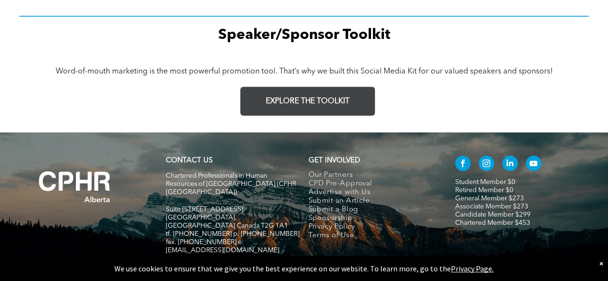 The width and height of the screenshot is (608, 281). Describe the element at coordinates (189, 161) in the screenshot. I see `a: CONTACT US` at that location.